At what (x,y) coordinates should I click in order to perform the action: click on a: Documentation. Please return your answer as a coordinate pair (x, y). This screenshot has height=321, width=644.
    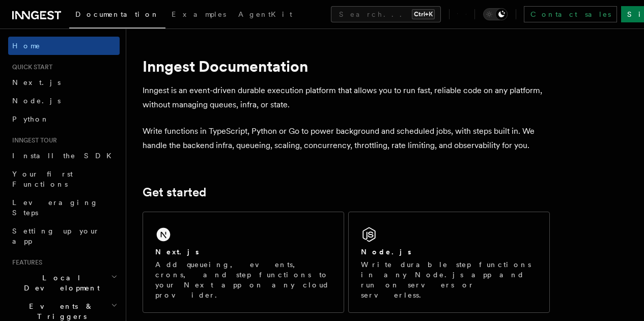
    Looking at the image, I should click on (117, 16).